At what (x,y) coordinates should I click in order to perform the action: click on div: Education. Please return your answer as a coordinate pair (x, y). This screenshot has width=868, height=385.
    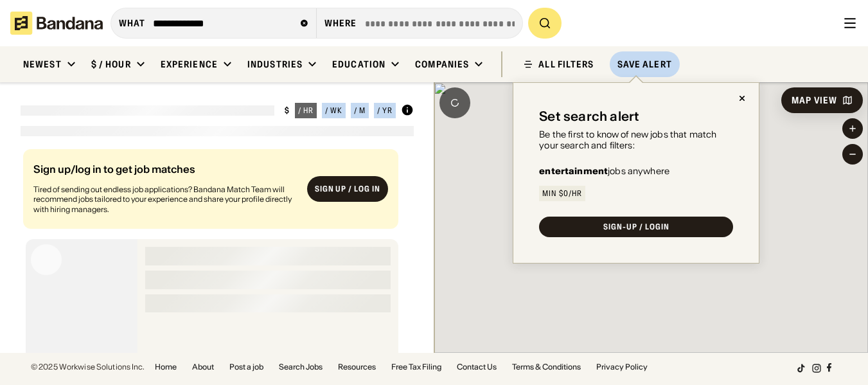
    Looking at the image, I should click on (359, 64).